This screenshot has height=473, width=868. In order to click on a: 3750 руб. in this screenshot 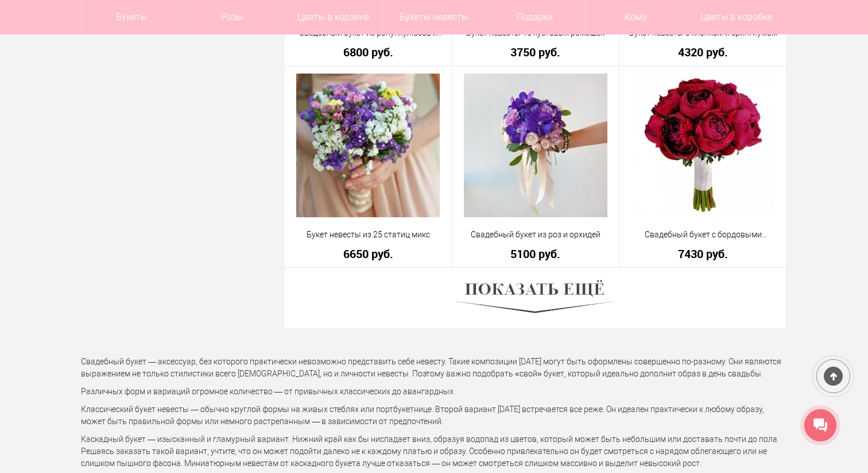, I will do `click(535, 52)`.